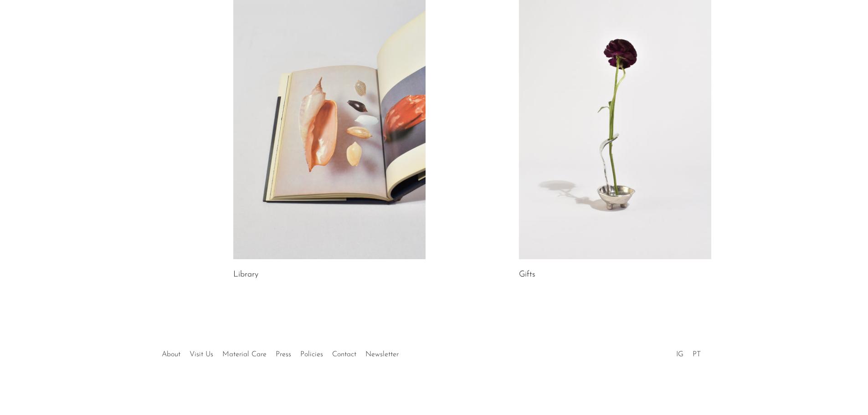 This screenshot has height=415, width=868. I want to click on a: Policies, so click(311, 355).